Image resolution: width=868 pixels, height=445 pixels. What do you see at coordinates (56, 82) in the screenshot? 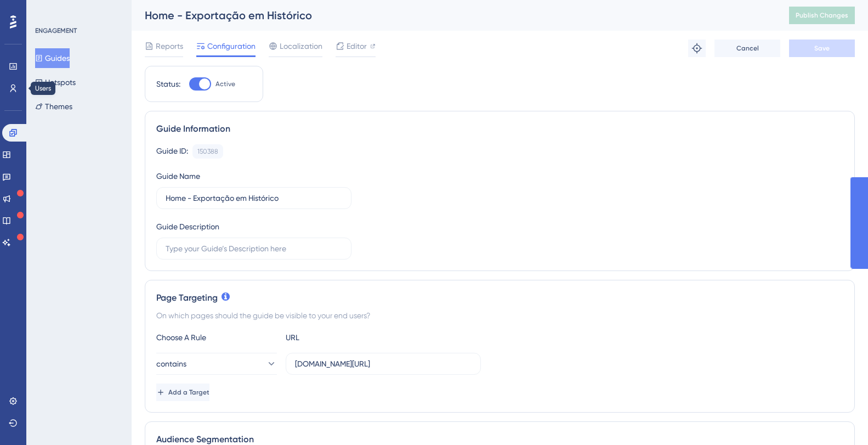
I see `button: Hotspots` at bounding box center [56, 82].